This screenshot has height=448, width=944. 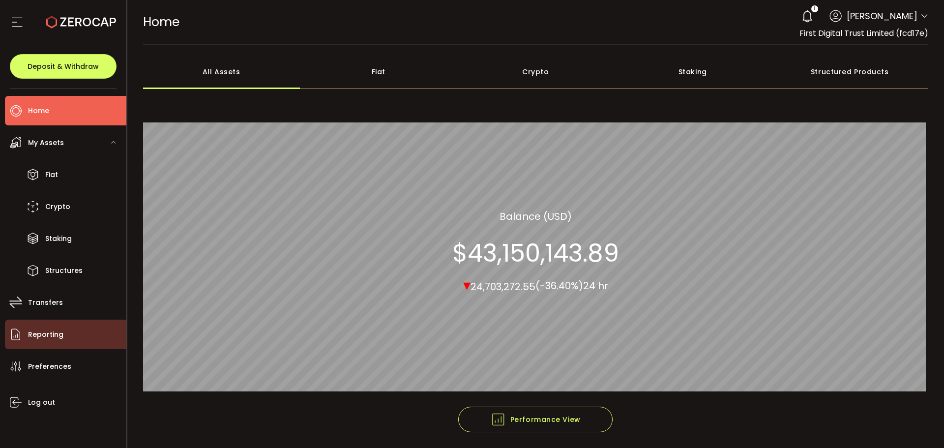 I want to click on span: Deposit & Withdraw, so click(x=63, y=66).